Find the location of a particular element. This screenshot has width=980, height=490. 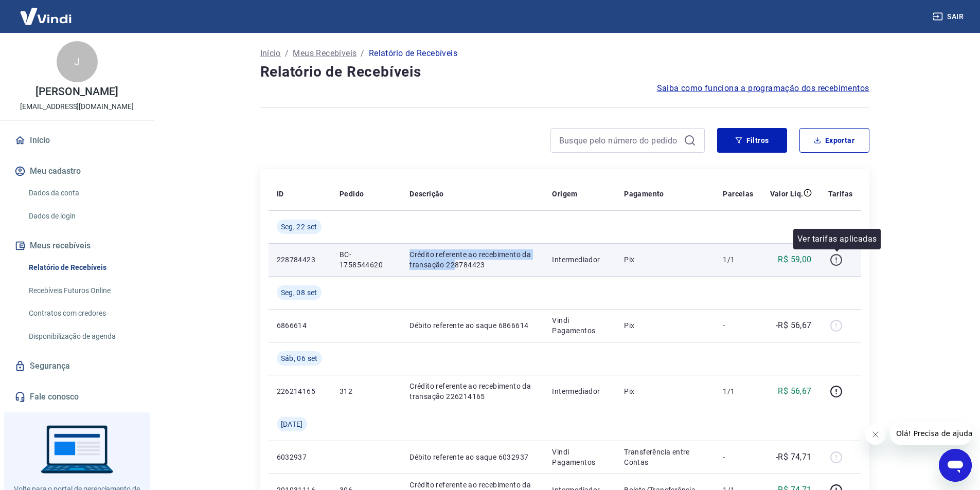

p: BC-1758544620 is located at coordinates (366, 260).